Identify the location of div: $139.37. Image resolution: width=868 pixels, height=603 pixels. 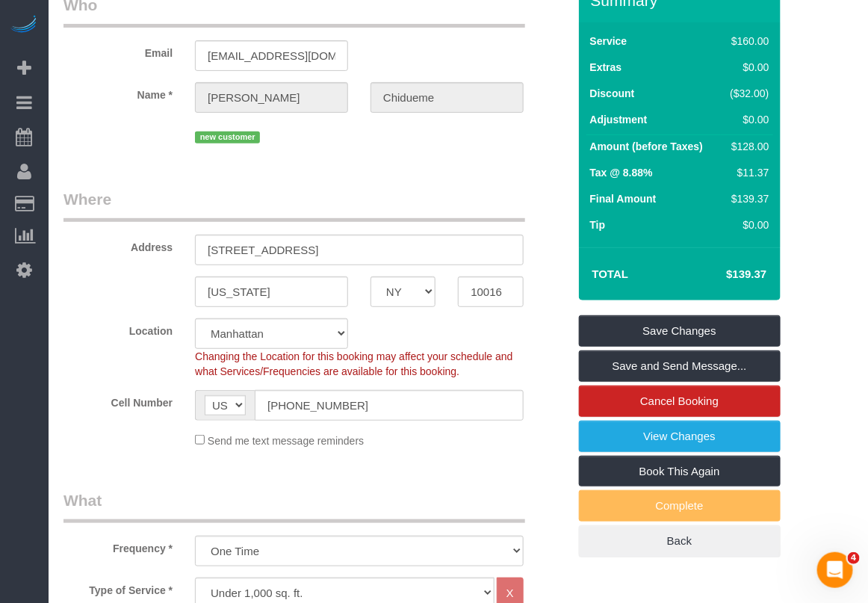
(747, 199).